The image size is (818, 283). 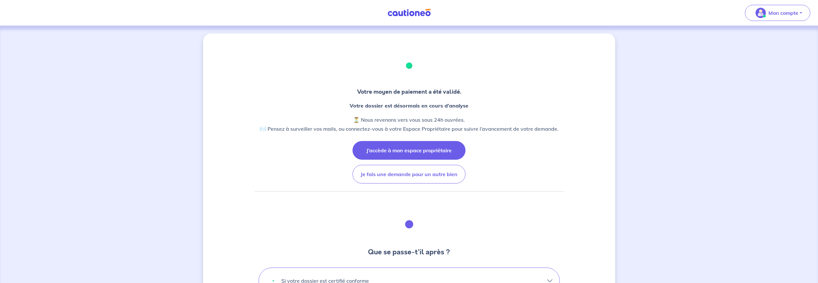 What do you see at coordinates (760, 13) in the screenshot?
I see `img: illu_account_valid_menu.svg` at bounding box center [760, 13].